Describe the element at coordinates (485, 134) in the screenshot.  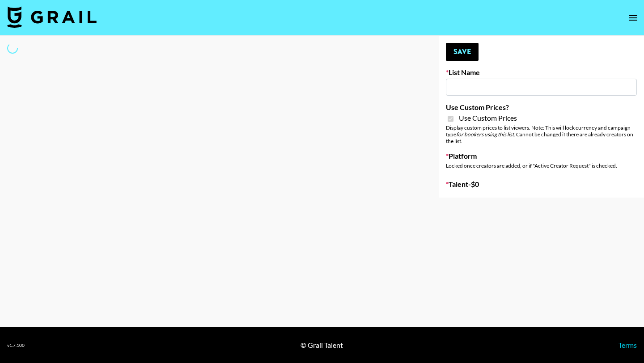
I see `em: for bookers using this list` at that location.